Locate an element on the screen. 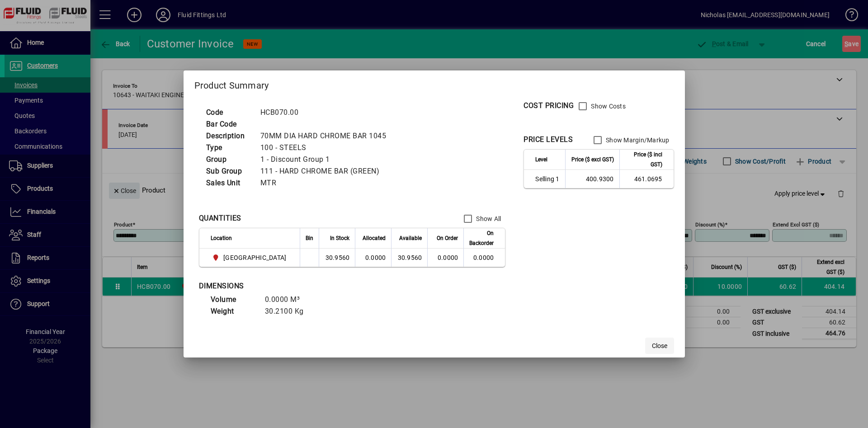 Image resolution: width=868 pixels, height=428 pixels. td: 30.2100 Kg is located at coordinates (288, 311).